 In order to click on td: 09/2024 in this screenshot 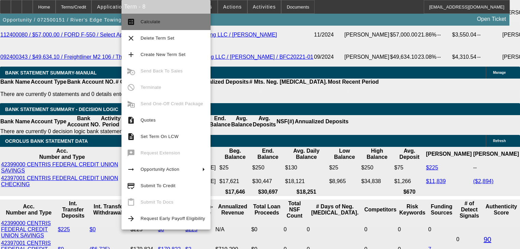, I will do `click(329, 57)`.